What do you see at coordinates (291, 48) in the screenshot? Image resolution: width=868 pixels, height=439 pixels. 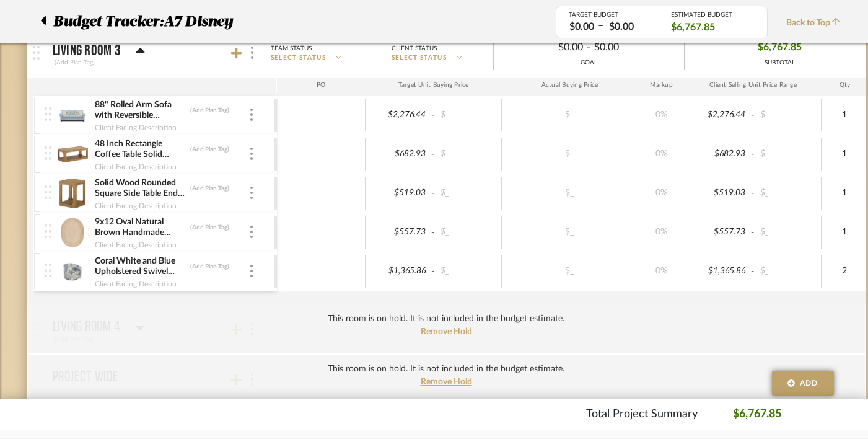 I see `div: Team Status` at bounding box center [291, 48].